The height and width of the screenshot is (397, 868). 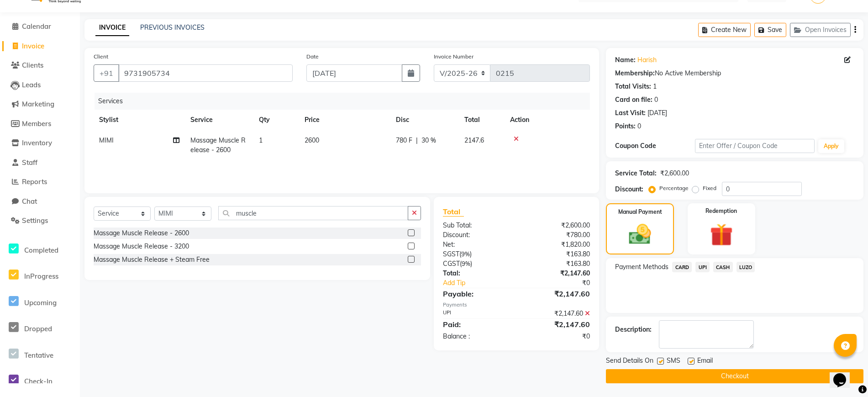 I want to click on span: Members, so click(x=36, y=124).